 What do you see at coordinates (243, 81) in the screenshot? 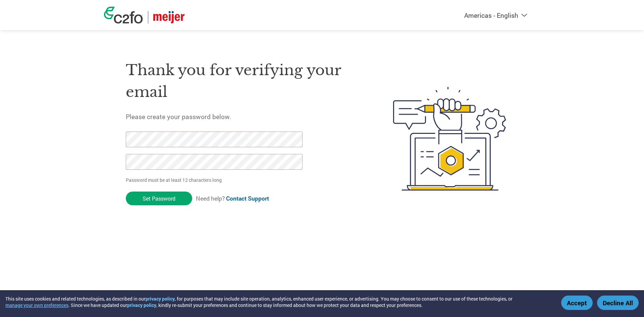
I see `h1: Thank you for verifying your email` at bounding box center [243, 81].